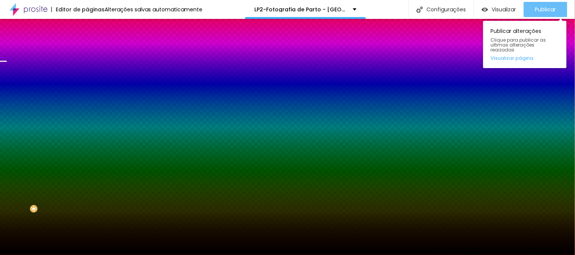  Describe the element at coordinates (420, 9) in the screenshot. I see `img: Icone` at that location.